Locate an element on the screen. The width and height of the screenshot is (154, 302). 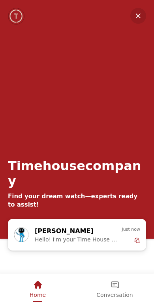
div: Find your dream watch—experts ready to assist! is located at coordinates (77, 201).